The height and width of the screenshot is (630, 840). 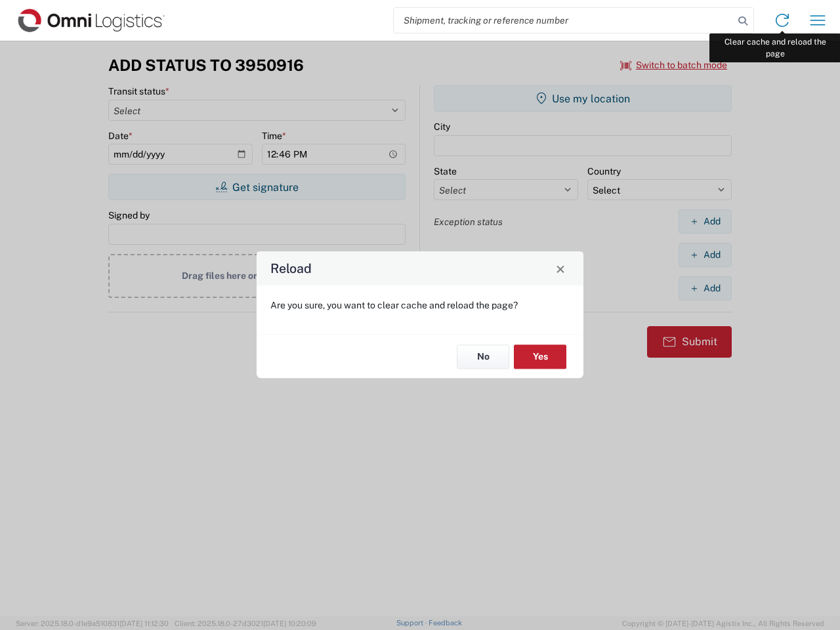 What do you see at coordinates (561, 268) in the screenshot?
I see `button: Close` at bounding box center [561, 268].